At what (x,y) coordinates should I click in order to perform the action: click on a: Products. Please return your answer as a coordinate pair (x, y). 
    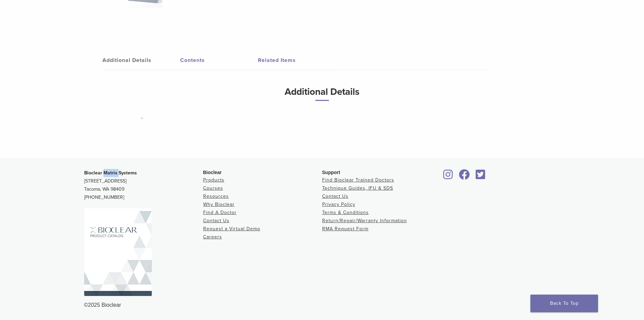
    Looking at the image, I should click on (214, 180).